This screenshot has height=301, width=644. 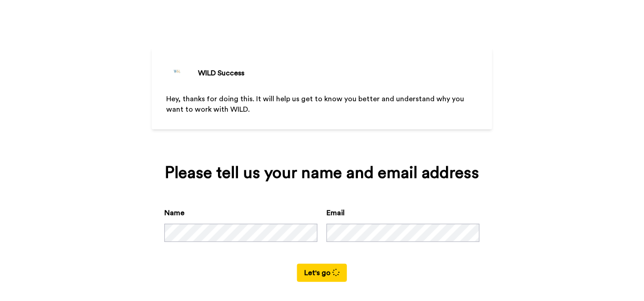 What do you see at coordinates (336, 213) in the screenshot?
I see `label: Email` at bounding box center [336, 213].